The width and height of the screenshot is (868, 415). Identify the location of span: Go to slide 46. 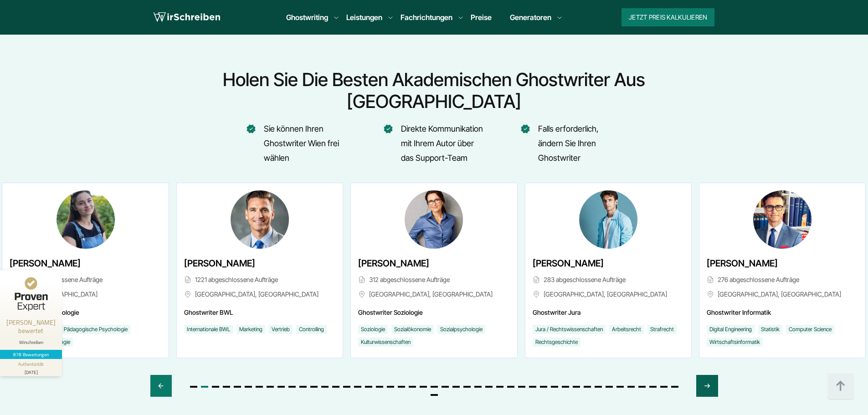
(434, 395).